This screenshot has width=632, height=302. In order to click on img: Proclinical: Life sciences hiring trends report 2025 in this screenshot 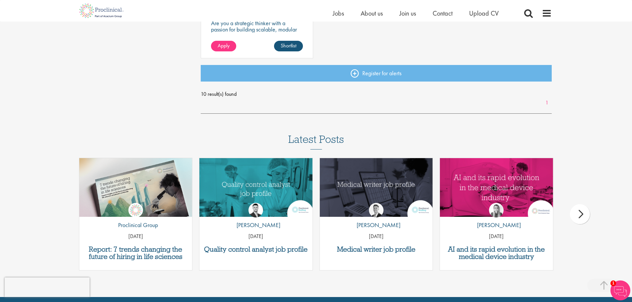, I will do `click(136, 190)`.